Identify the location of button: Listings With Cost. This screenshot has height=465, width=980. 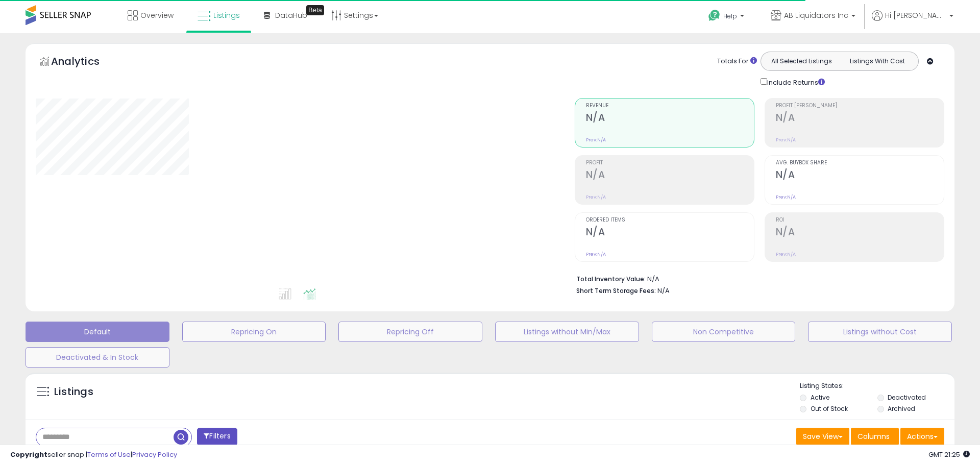
(877, 61).